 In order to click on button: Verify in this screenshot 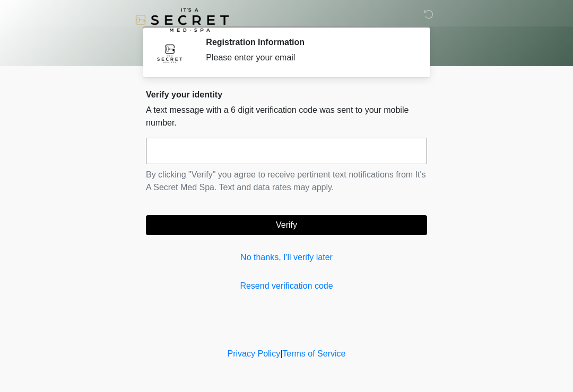, I will do `click(287, 225)`.